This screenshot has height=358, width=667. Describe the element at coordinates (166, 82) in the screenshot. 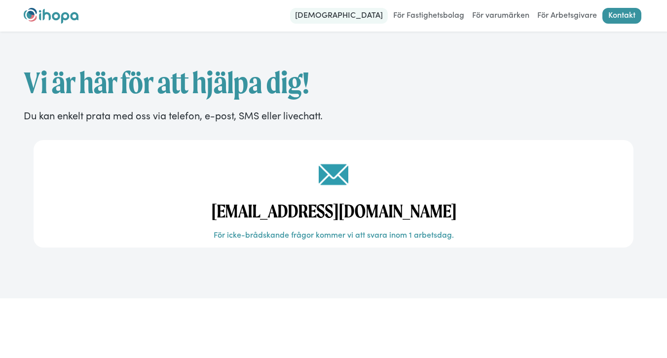

I see `span: Vi är här för att hjälpa dig!` at that location.